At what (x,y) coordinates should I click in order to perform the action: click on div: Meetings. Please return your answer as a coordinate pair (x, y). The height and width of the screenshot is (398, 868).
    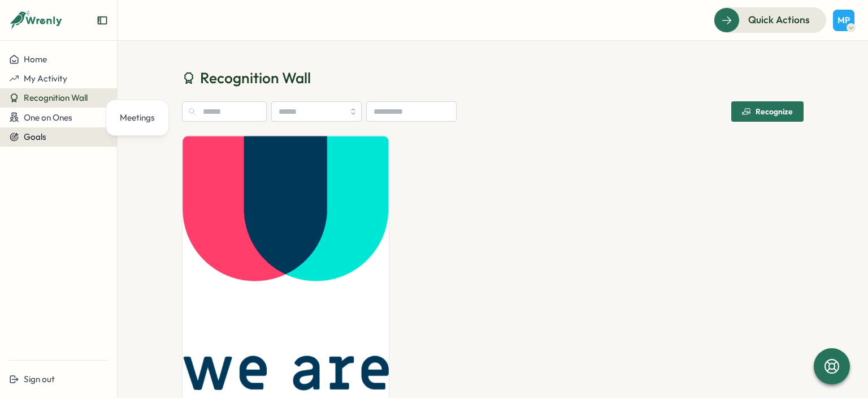
    Looking at the image, I should click on (137, 118).